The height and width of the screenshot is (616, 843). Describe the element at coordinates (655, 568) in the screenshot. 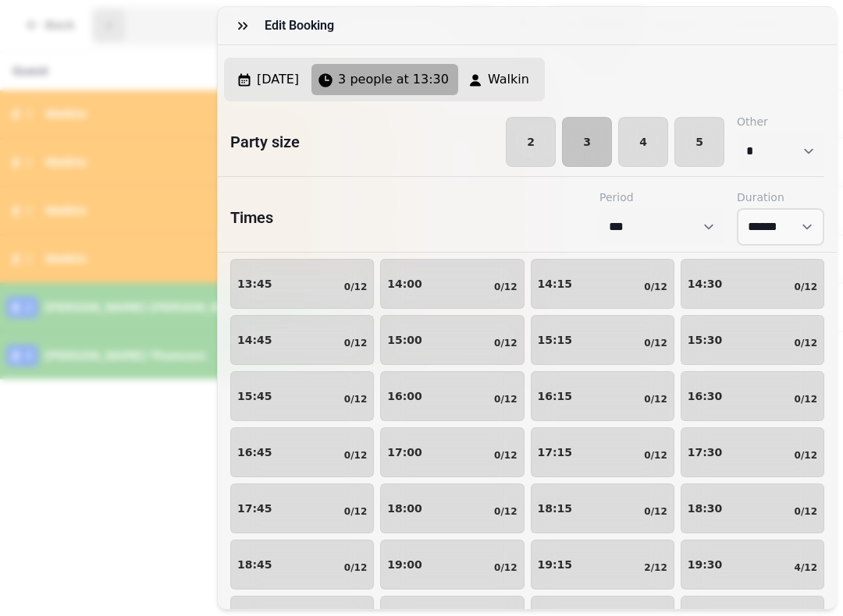

I see `p: 2/12` at that location.